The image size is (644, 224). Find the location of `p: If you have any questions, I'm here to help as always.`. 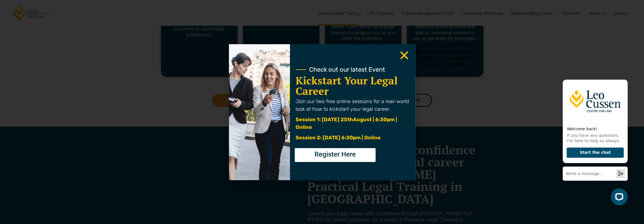

p: If you have any questions, I'm here to help as always. is located at coordinates (37, 68).